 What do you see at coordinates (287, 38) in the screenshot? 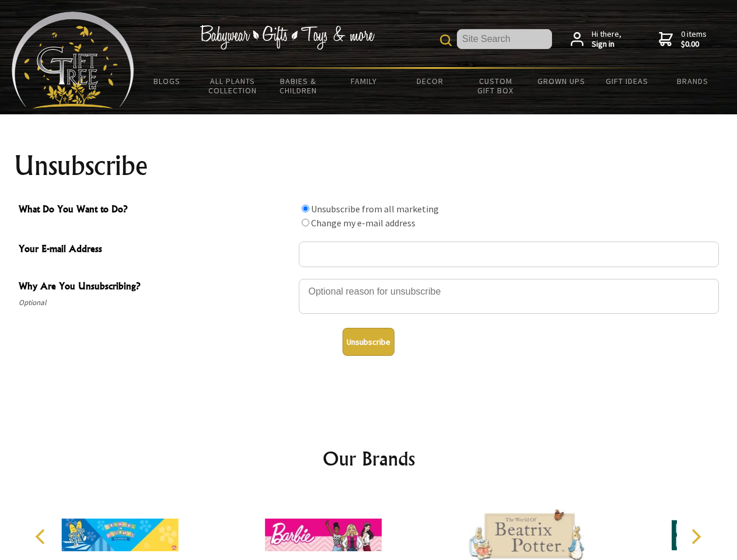
I see `img: Babywear - Gifts - Toys & more` at bounding box center [287, 38].